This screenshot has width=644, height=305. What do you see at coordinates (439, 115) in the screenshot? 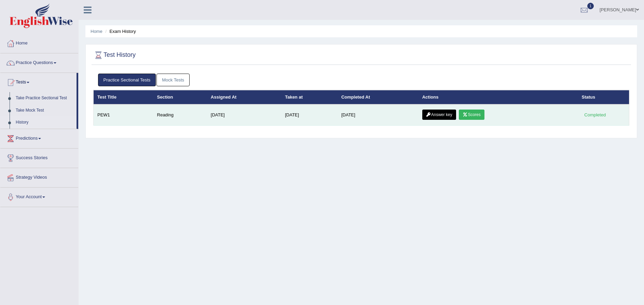
I see `a: Answer key` at bounding box center [439, 115].